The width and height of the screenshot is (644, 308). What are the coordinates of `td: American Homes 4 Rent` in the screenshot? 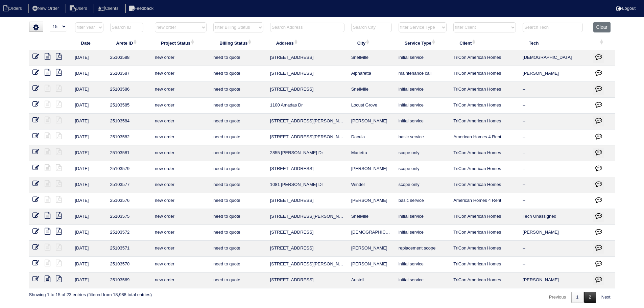 It's located at (485, 137).